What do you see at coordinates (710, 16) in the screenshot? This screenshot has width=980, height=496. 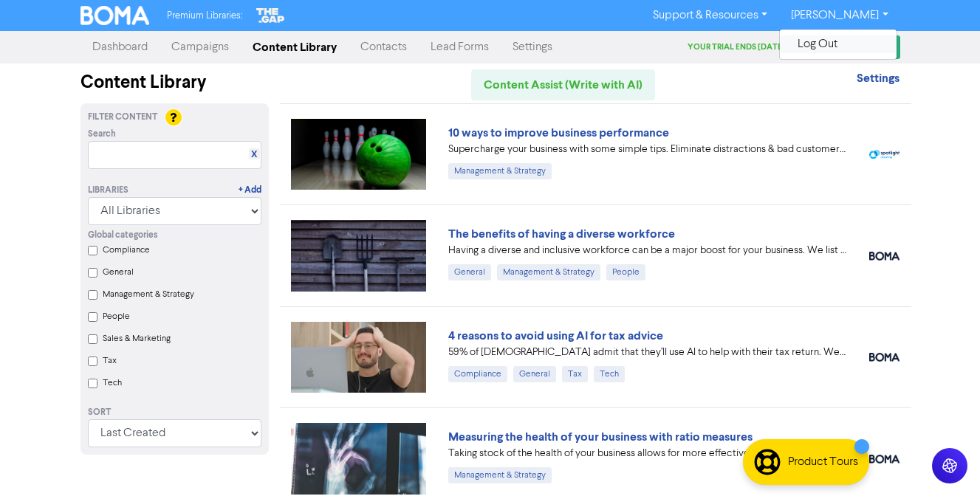 I see `a: Support & Resources` at bounding box center [710, 16].